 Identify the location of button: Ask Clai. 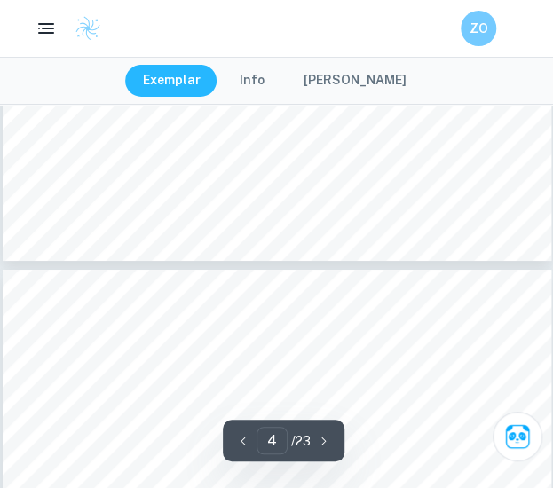
(517, 436).